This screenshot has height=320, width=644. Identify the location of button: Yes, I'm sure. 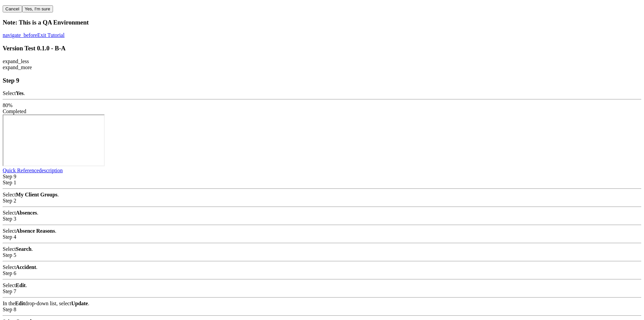
(38, 9).